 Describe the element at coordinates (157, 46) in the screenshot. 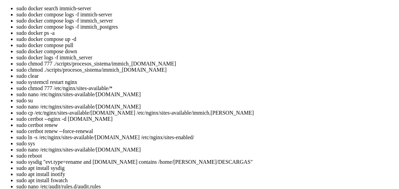

I see `x-row: individual files in /usr/share/doc/*/copyright.` at that location.